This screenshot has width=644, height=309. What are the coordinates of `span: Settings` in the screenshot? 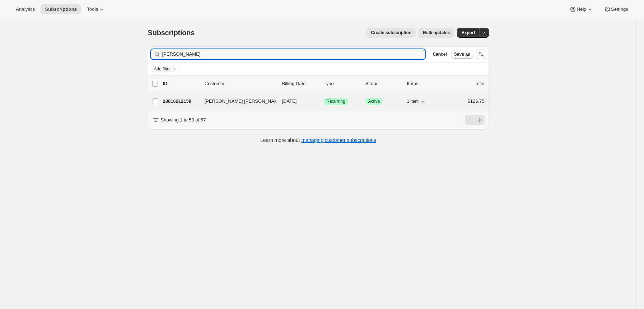 It's located at (620, 9).